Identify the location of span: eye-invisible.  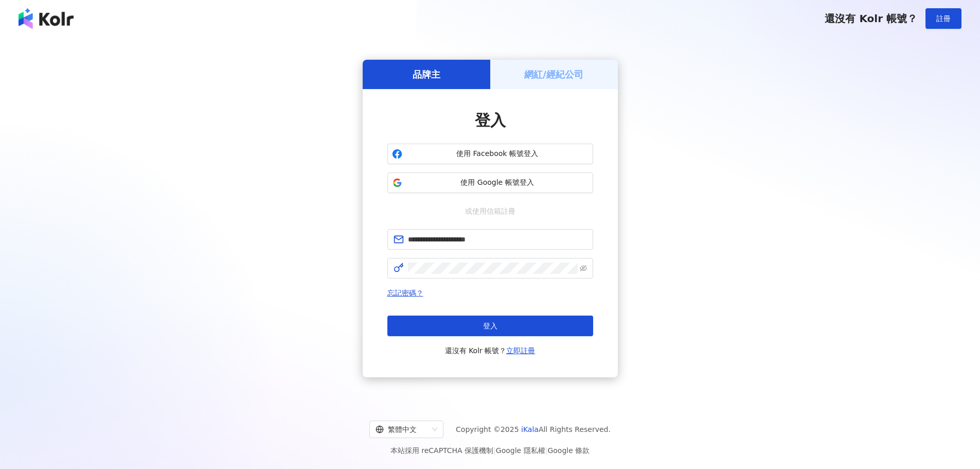
(583, 269).